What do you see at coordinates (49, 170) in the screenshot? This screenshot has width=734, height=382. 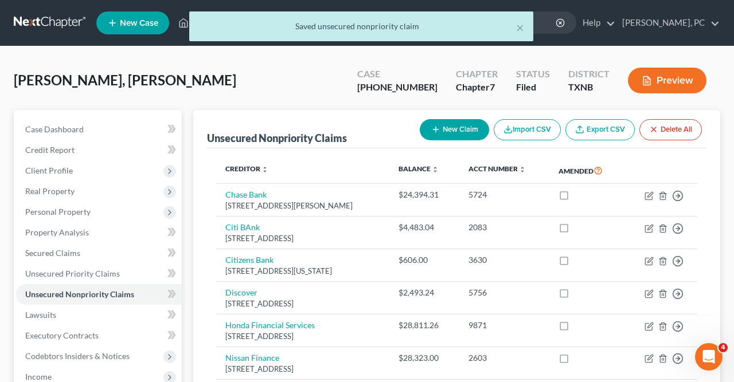 I see `span: Client Profile` at bounding box center [49, 170].